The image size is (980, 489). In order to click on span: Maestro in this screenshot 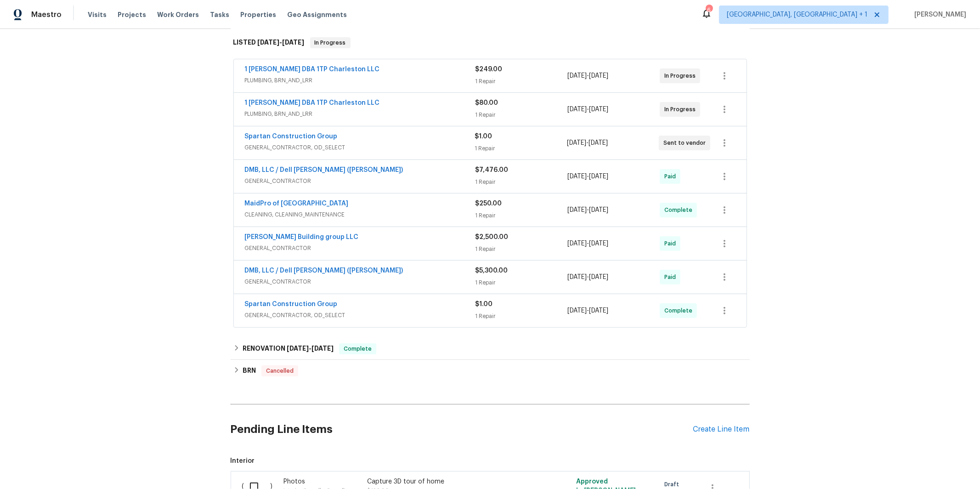, I will do `click(46, 15)`.